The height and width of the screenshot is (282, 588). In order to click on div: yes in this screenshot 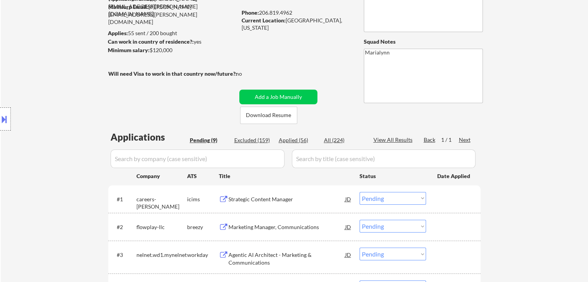, I will do `click(171, 42)`.